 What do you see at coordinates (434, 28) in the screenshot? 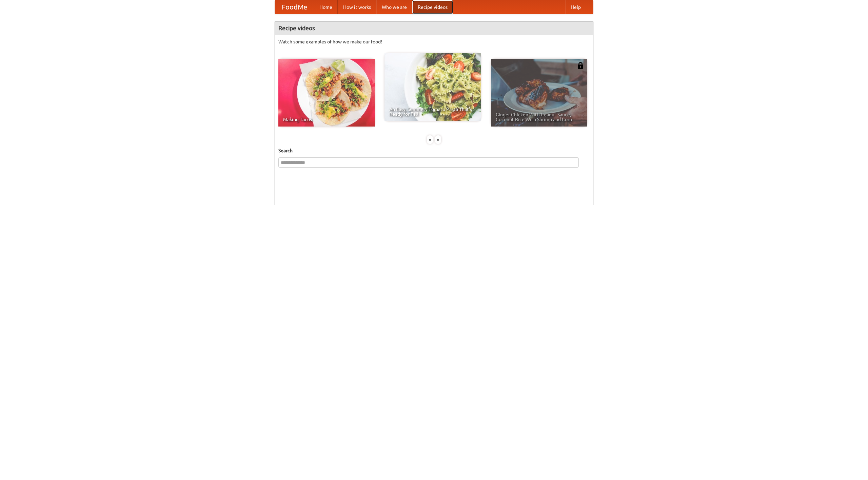
I see `h4: Recipe videos` at bounding box center [434, 28].